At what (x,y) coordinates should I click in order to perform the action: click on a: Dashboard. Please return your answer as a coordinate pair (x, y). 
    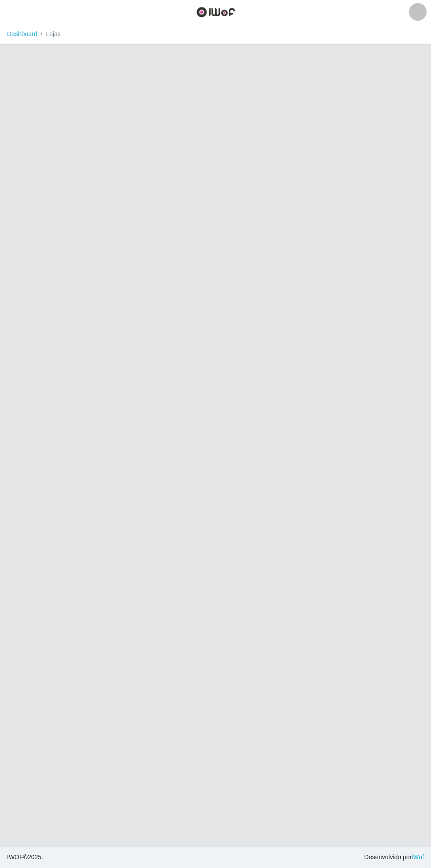
    Looking at the image, I should click on (22, 34).